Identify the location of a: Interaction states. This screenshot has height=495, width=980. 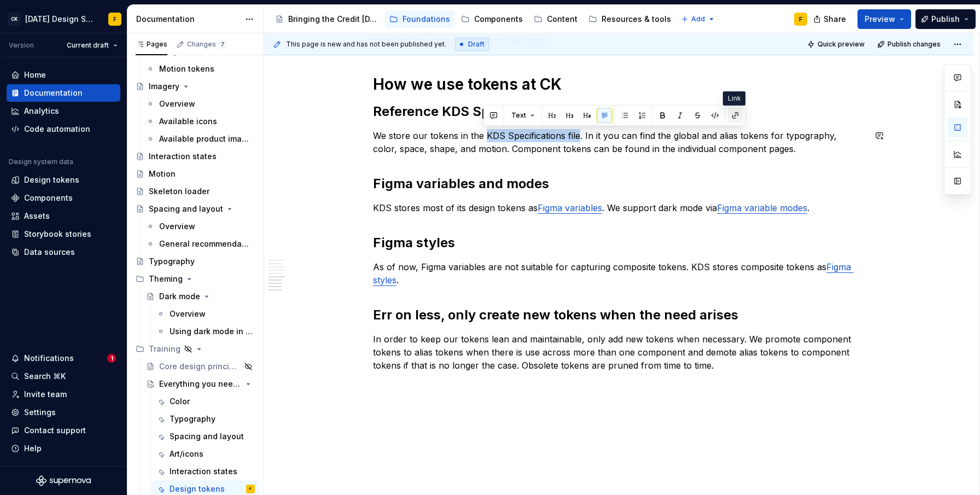
(205, 471).